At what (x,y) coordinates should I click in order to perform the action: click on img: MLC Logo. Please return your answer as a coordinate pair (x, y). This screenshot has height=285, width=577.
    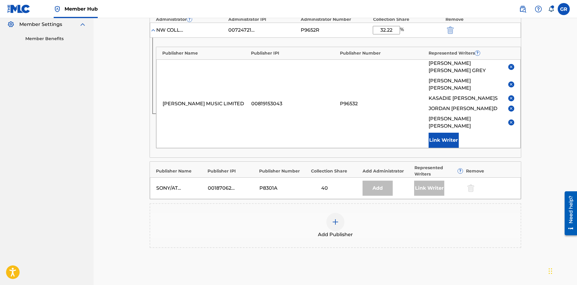
    Looking at the image, I should click on (19, 9).